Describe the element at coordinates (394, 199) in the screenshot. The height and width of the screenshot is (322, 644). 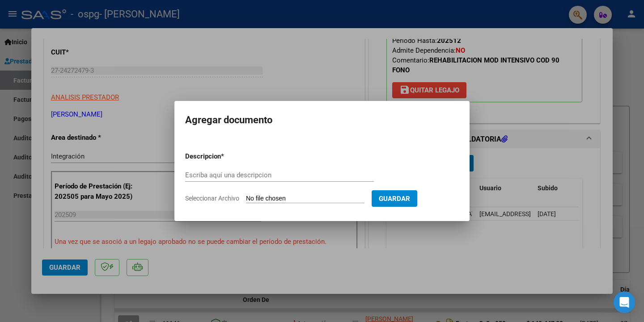
I see `span: Guardar` at that location.